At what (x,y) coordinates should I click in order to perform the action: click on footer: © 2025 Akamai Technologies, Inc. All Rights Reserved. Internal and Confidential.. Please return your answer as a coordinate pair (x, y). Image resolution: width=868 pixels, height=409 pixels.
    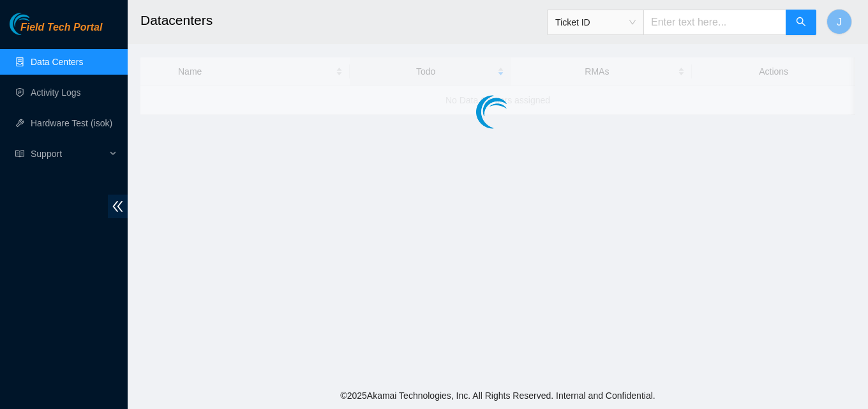
    Looking at the image, I should click on (498, 396).